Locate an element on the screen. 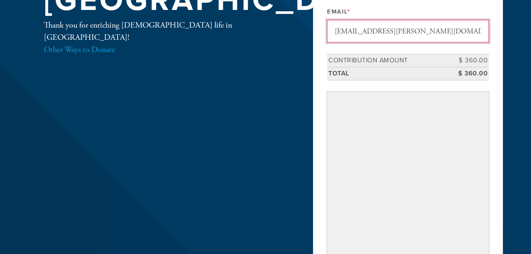  label: Email is located at coordinates (338, 12).